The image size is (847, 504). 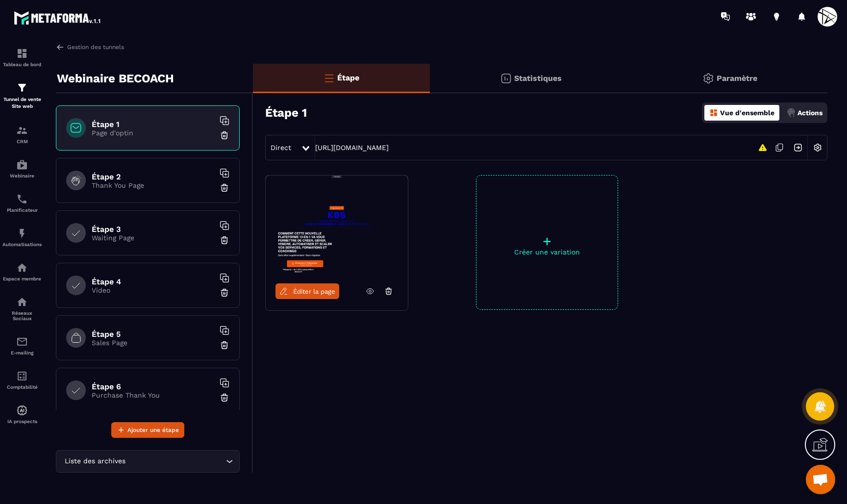 What do you see at coordinates (22, 279) in the screenshot?
I see `p: Espace membre` at bounding box center [22, 279].